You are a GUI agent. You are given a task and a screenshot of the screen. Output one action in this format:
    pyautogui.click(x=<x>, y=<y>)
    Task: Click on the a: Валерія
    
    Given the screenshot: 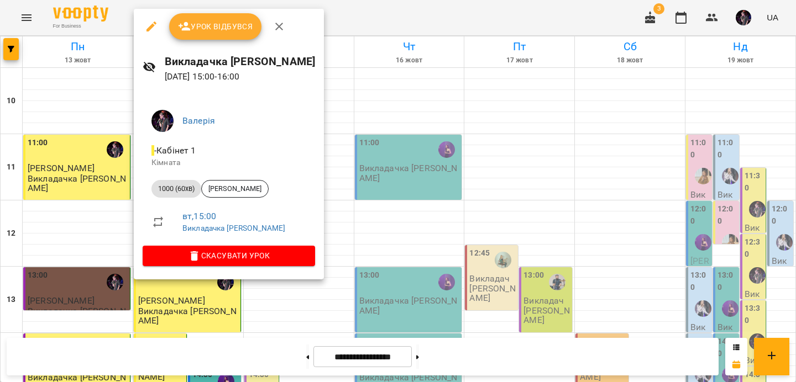 What is the action you would take?
    pyautogui.click(x=198, y=120)
    